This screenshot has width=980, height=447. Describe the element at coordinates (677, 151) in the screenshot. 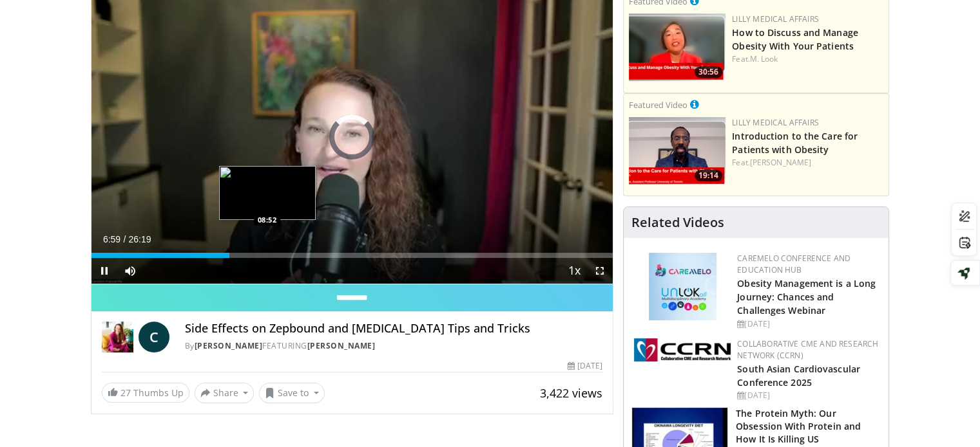

I see `a: 19:14` at that location.